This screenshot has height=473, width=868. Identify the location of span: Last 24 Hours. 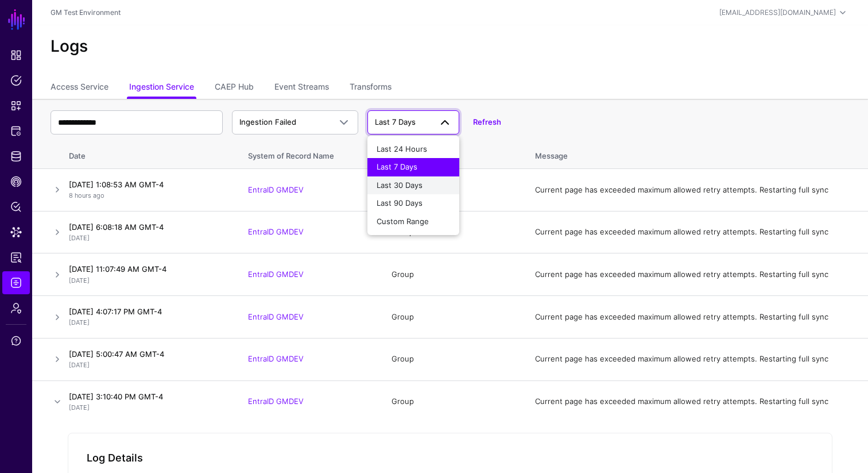
(402, 149).